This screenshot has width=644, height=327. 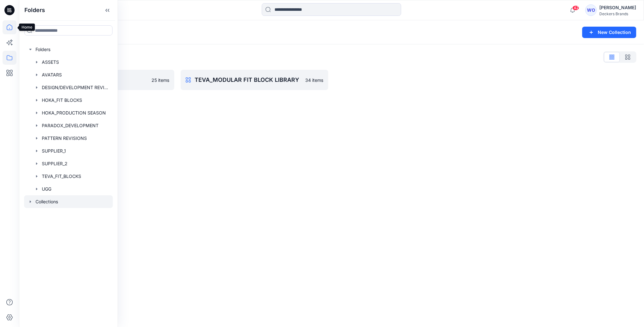 I want to click on div: Deckers Brands, so click(x=618, y=13).